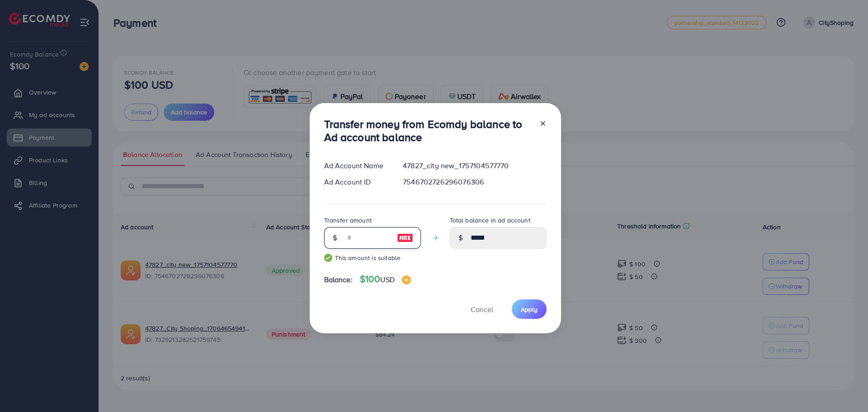 This screenshot has width=868, height=412. Describe the element at coordinates (529, 309) in the screenshot. I see `span: Apply` at that location.